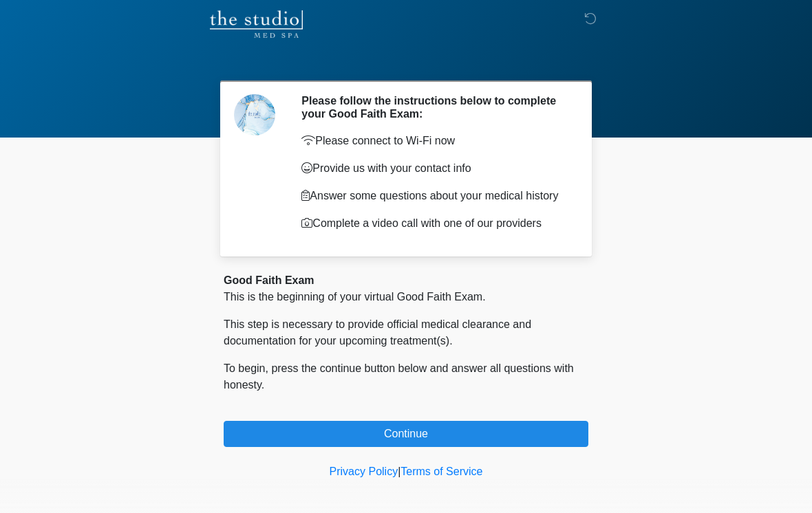 Image resolution: width=812 pixels, height=513 pixels. Describe the element at coordinates (406, 377) in the screenshot. I see `p: To begin, press the continue button below and answer all questions with honesty.` at that location.